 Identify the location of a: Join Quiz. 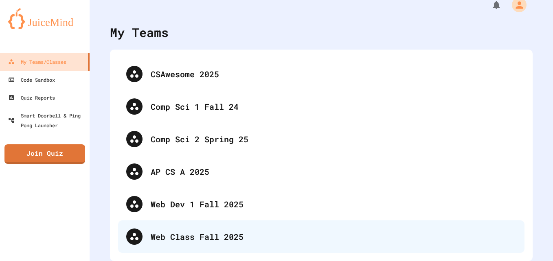
(45, 154).